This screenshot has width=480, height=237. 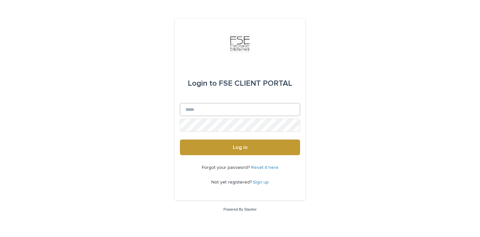 I want to click on img: Km9EesSdRbS9ajqhBzyo, so click(x=240, y=44).